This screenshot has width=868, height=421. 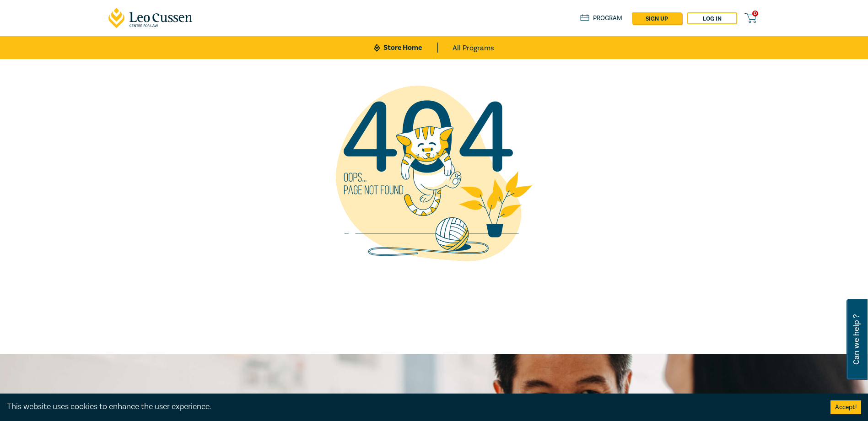 I want to click on span: 0, so click(x=755, y=13).